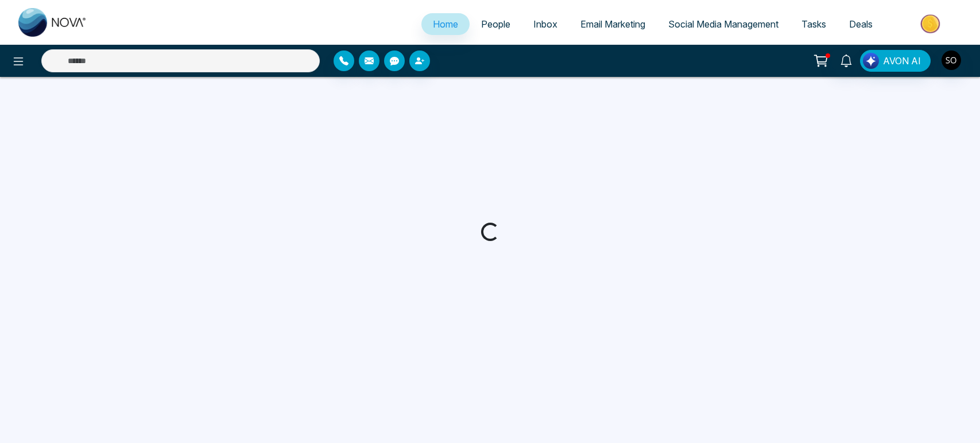 The width and height of the screenshot is (980, 443). What do you see at coordinates (723, 24) in the screenshot?
I see `a: Social Media Management` at bounding box center [723, 24].